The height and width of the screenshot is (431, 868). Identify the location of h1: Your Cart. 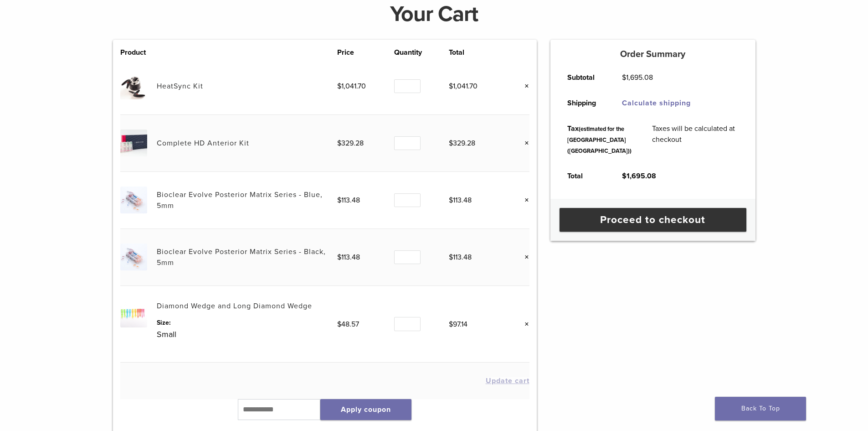
(434, 14).